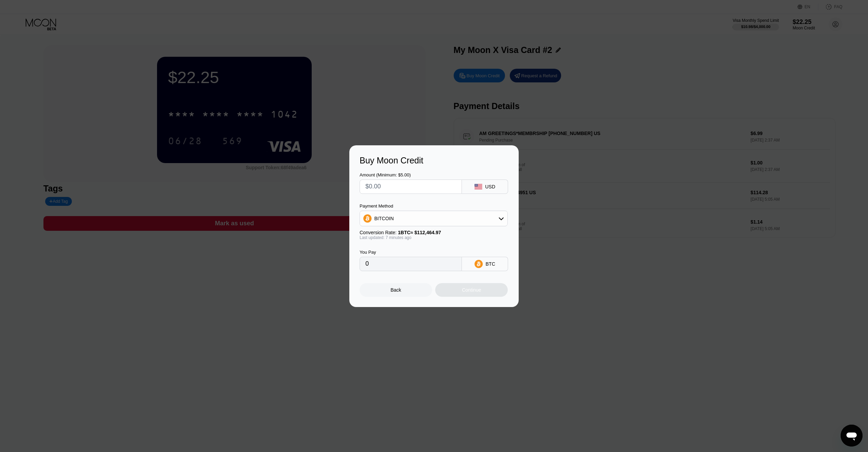  I want to click on span: 1 BTC ≈ $112,464.97, so click(420, 232).